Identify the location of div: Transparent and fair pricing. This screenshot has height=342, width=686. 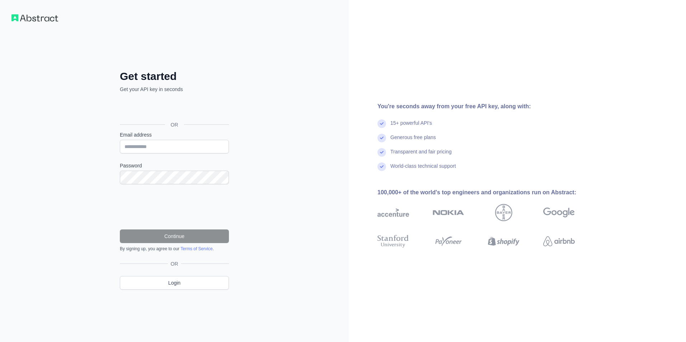
(421, 155).